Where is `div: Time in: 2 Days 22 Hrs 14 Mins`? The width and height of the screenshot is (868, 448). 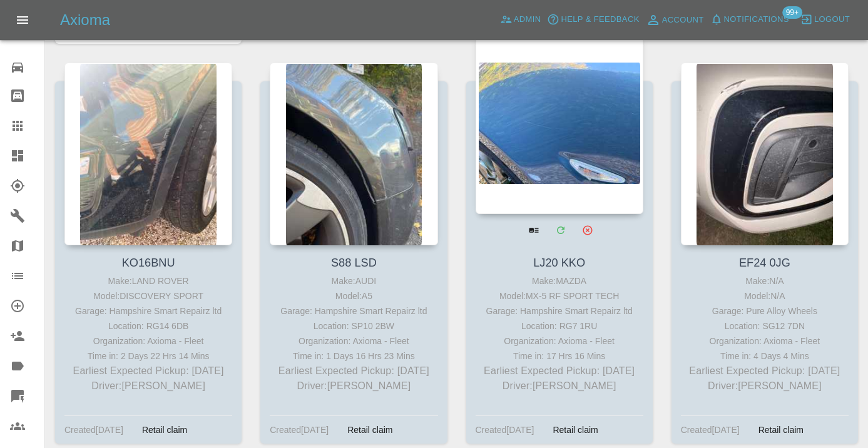
div: Time in: 2 Days 22 Hrs 14 Mins is located at coordinates (149, 356).